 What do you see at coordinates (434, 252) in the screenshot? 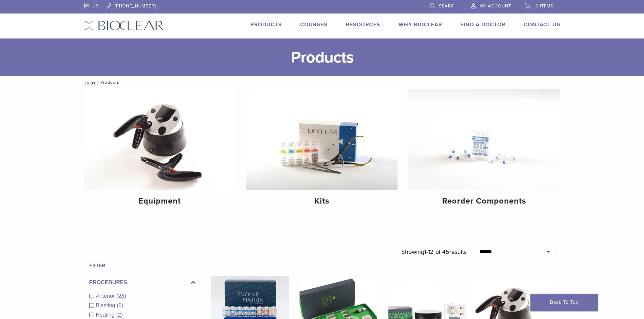
I see `p: Showing results` at bounding box center [434, 252].